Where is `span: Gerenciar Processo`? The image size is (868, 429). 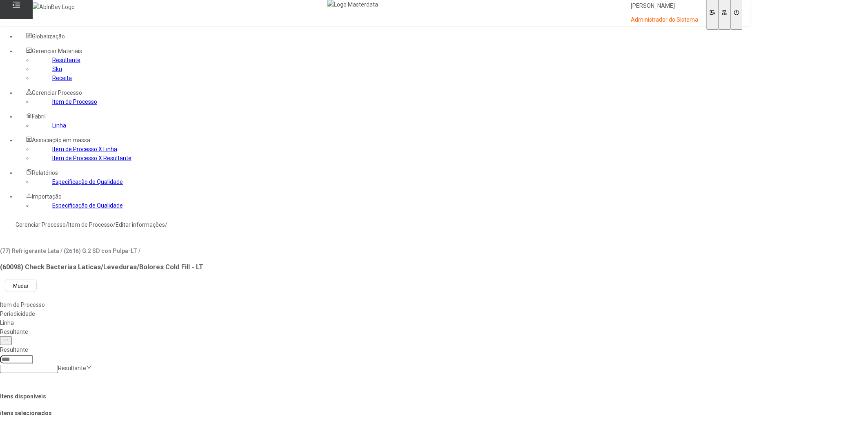
span: Gerenciar Processo is located at coordinates (57, 93).